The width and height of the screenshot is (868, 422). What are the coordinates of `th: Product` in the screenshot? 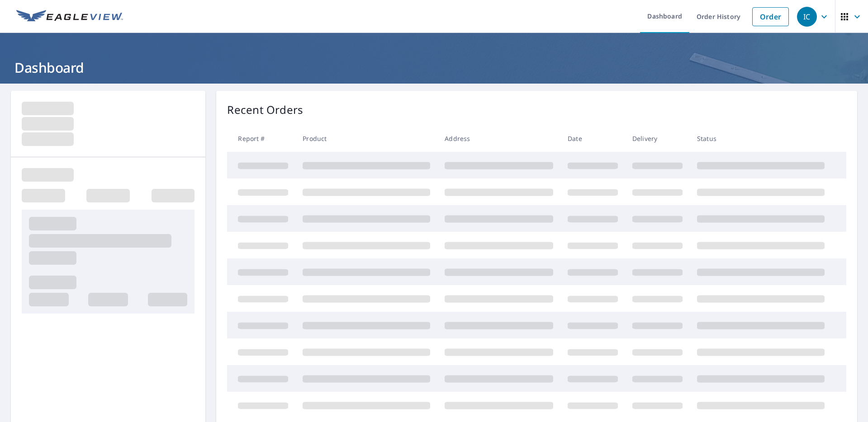 It's located at (366, 139).